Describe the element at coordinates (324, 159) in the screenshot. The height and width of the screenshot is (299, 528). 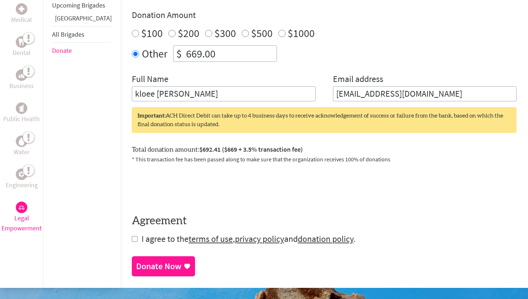
I see `p: * This transaction fee has been passed along to make sure that the organization receives 100% of ...` at that location.